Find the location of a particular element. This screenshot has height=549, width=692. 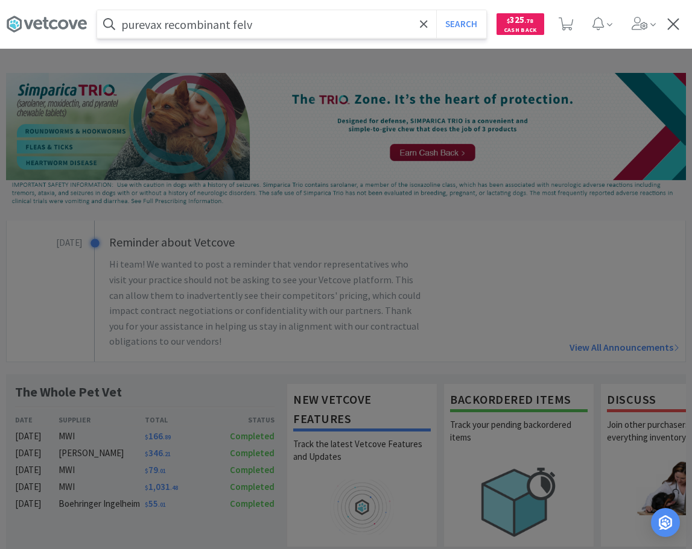

input: Search by item, sku, manufacturer, ingredient, size... is located at coordinates (291, 24).